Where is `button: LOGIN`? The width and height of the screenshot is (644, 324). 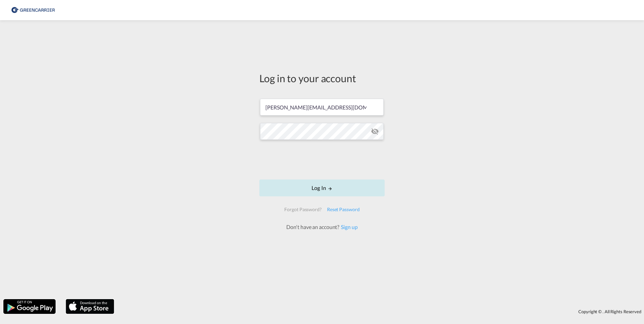 button: LOGIN is located at coordinates (322, 188).